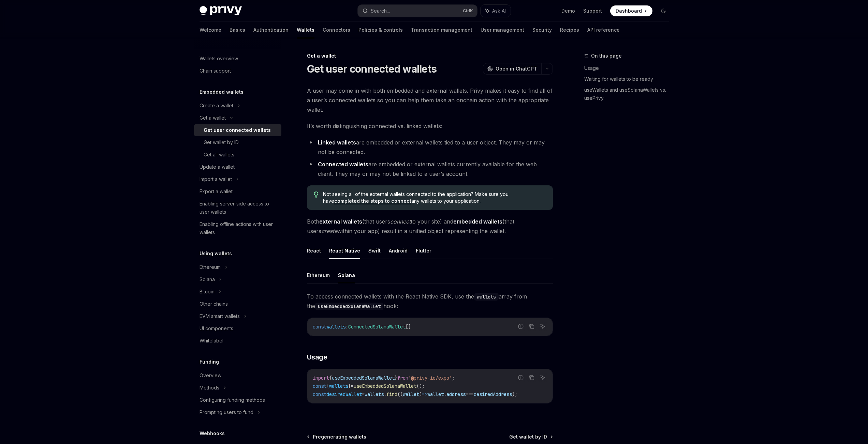 The image size is (868, 444). Describe the element at coordinates (317, 357) in the screenshot. I see `span: Usage` at that location.